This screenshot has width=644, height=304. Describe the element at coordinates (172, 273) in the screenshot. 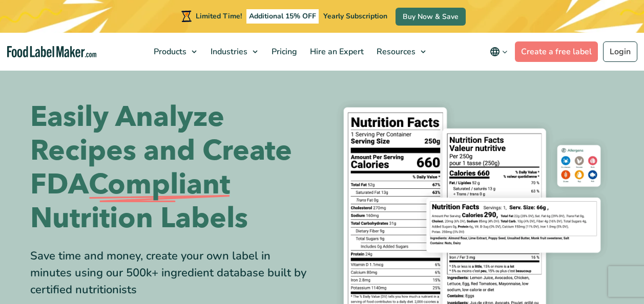

I see `div: Save time and money, create your own label in minutes using our 500k+ ingredient database built b...` at that location.